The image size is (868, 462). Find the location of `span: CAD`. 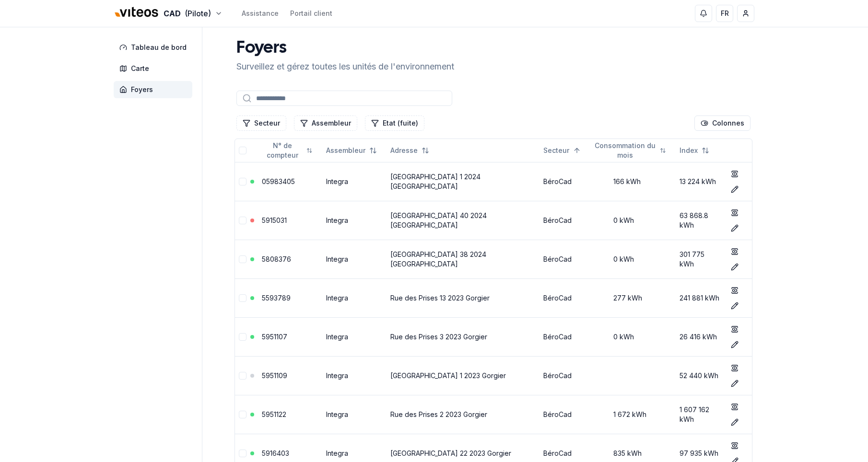

span: CAD is located at coordinates (172, 13).